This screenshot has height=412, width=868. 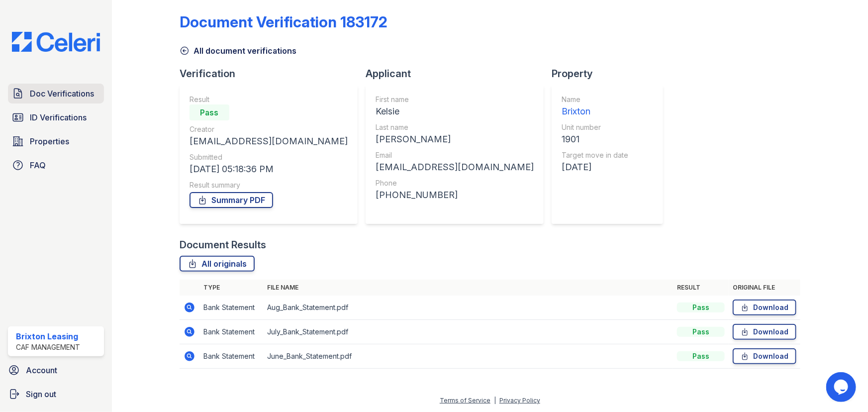 What do you see at coordinates (468, 332) in the screenshot?
I see `td: July_Bank_Statement.pdf` at bounding box center [468, 332].